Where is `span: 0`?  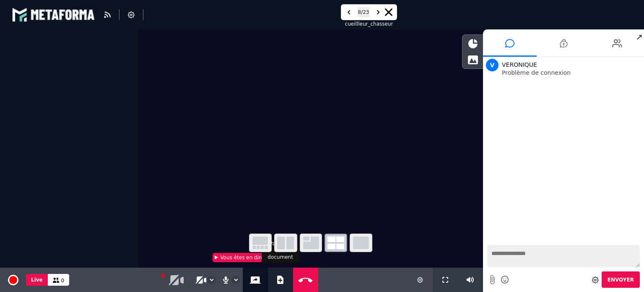 span: 0 is located at coordinates (63, 280).